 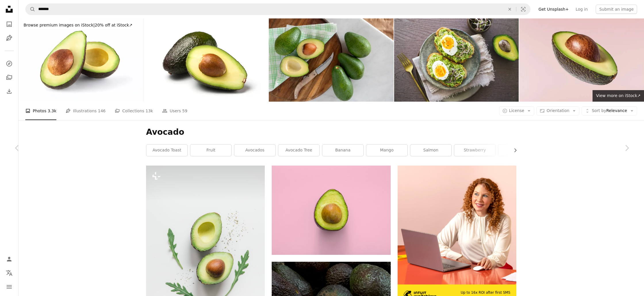 I want to click on button: Submit an image, so click(x=617, y=9).